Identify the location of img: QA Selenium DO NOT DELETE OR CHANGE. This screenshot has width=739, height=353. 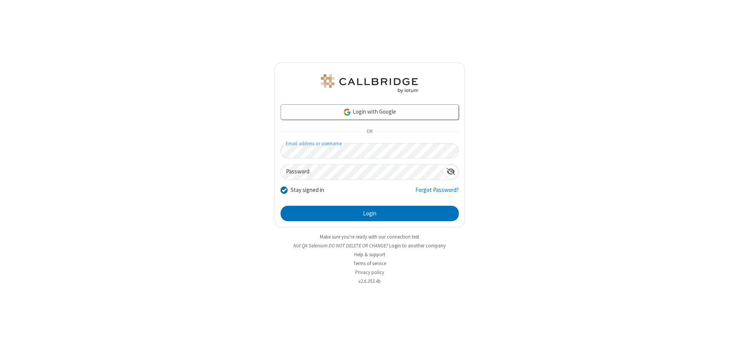
(370, 84).